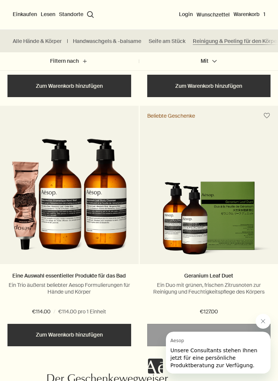 The image size is (278, 381). I want to click on span: Unsere Consultants stehen Ihnen jetzt für eine persönliche Produktberatung zur Verfügung., so click(48, 26).